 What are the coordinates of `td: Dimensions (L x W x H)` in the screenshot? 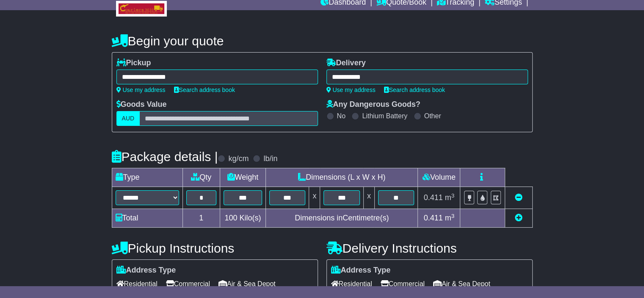 It's located at (341, 178).